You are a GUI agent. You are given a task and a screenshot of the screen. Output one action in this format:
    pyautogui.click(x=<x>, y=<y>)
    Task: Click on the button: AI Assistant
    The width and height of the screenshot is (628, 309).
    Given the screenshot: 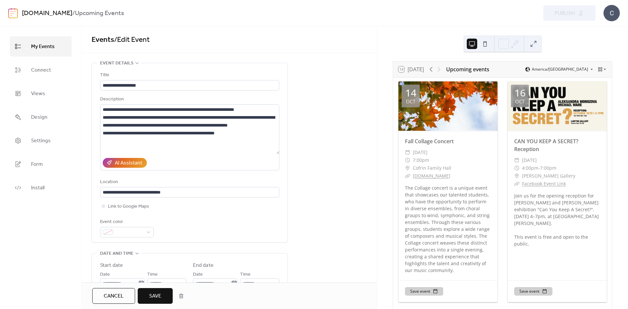 What is the action you would take?
    pyautogui.click(x=125, y=163)
    